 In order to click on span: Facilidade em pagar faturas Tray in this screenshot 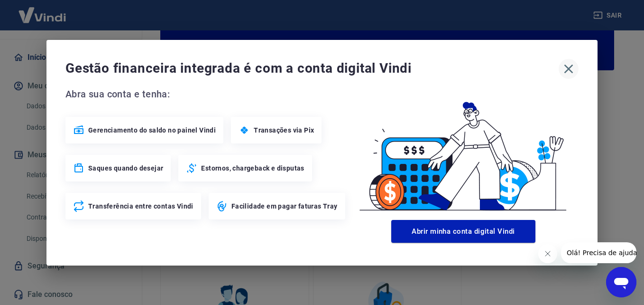, I will do `click(285, 205)`.